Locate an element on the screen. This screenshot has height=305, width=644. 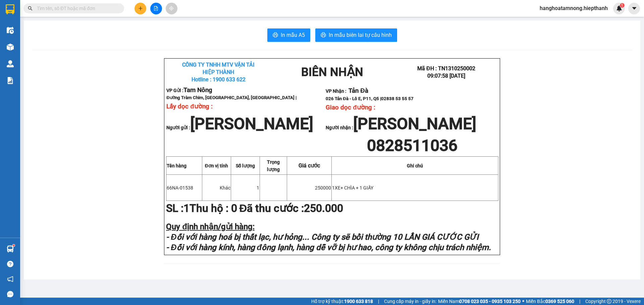
span: 1XE+ CHÌA + 1 GIẤY is located at coordinates (353, 188).